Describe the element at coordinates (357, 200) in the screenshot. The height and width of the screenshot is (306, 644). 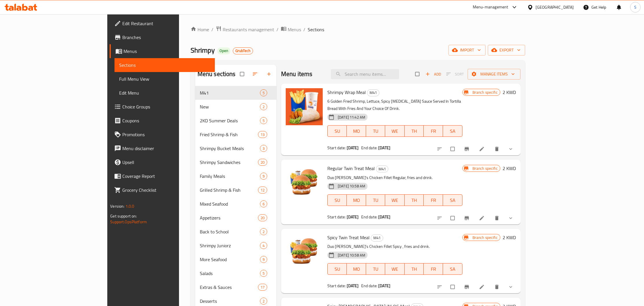
I see `button: MO` at that location.